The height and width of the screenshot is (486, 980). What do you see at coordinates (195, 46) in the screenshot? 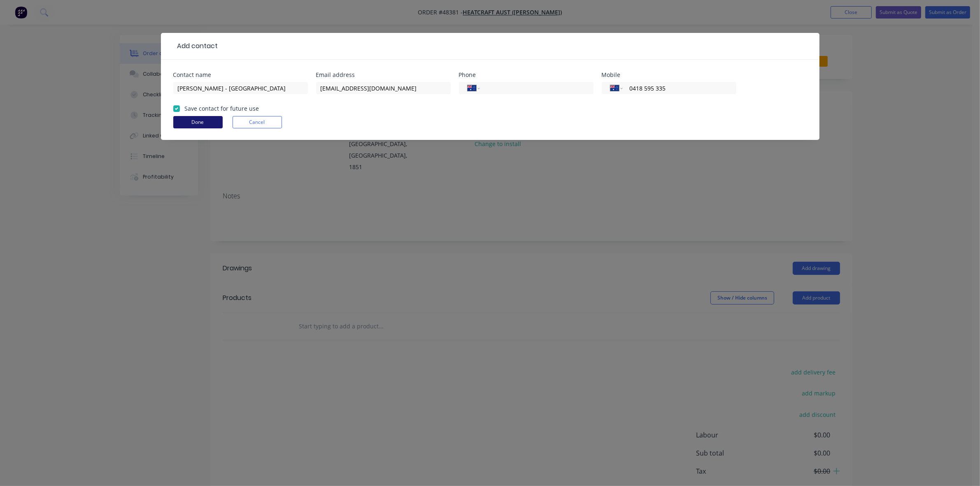
I see `div: Add contact` at bounding box center [195, 46].